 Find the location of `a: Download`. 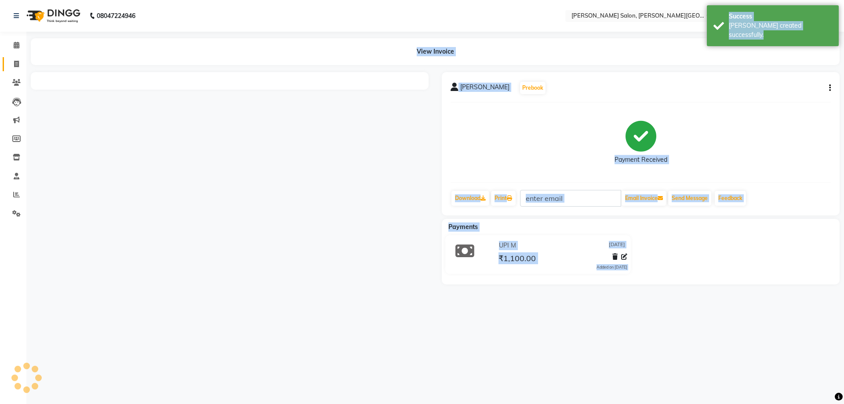

a: Download is located at coordinates (470, 198).